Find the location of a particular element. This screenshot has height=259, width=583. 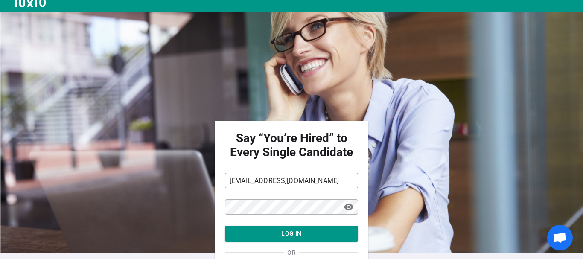

button: LOG IN is located at coordinates (292, 234).